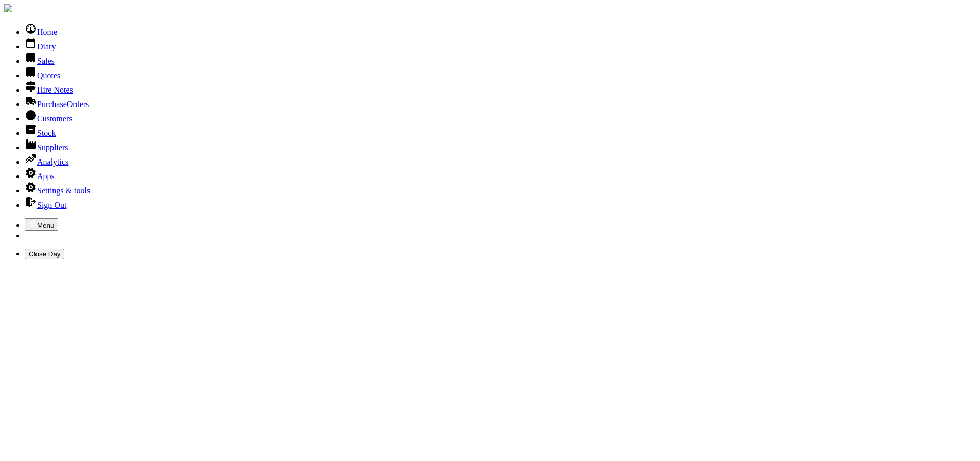  I want to click on a: Quotes, so click(42, 75).